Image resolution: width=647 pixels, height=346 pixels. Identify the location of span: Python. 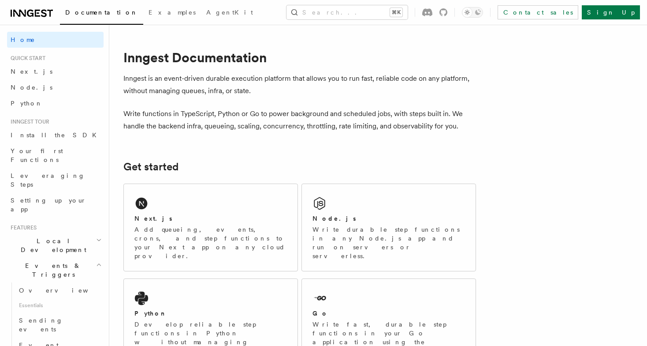
(26, 103).